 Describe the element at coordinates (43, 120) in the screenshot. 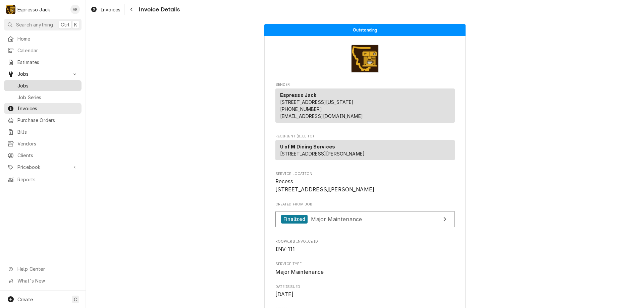

I see `a: Purchase Orders` at that location.